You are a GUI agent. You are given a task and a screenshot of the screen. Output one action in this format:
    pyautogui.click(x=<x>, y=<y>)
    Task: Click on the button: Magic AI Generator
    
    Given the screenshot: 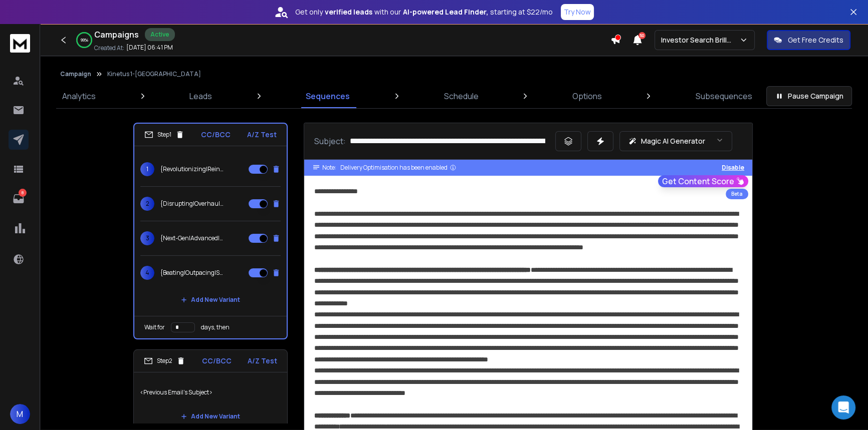 What is the action you would take?
    pyautogui.click(x=675, y=141)
    